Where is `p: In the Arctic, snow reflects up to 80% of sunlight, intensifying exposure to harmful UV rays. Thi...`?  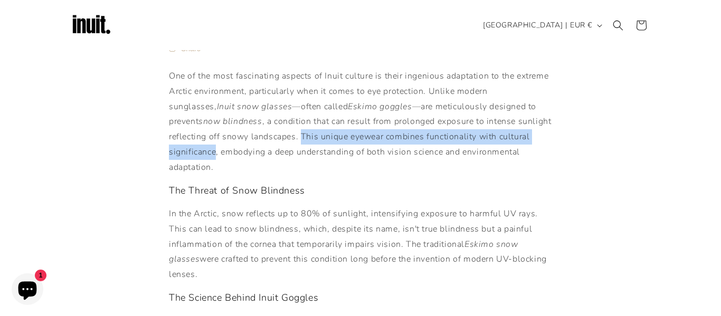
p: In the Arctic, snow reflects up to 80% of sunlight, intensifying exposure to harmful UV rays. Thi... is located at coordinates (360, 244).